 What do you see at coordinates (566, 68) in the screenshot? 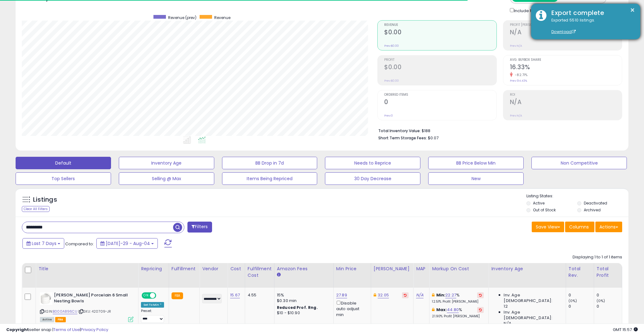
I see `h2: 16.33%` at bounding box center [566, 68].